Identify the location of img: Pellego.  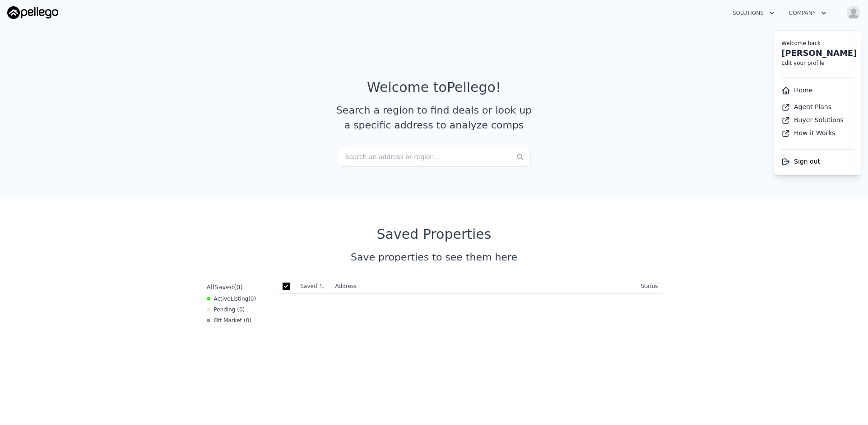
(33, 13).